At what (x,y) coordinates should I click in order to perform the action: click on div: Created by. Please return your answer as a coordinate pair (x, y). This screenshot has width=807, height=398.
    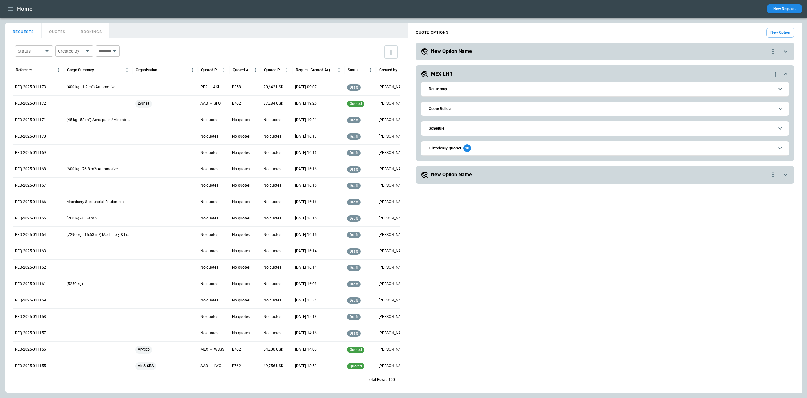
    Looking at the image, I should click on (388, 70).